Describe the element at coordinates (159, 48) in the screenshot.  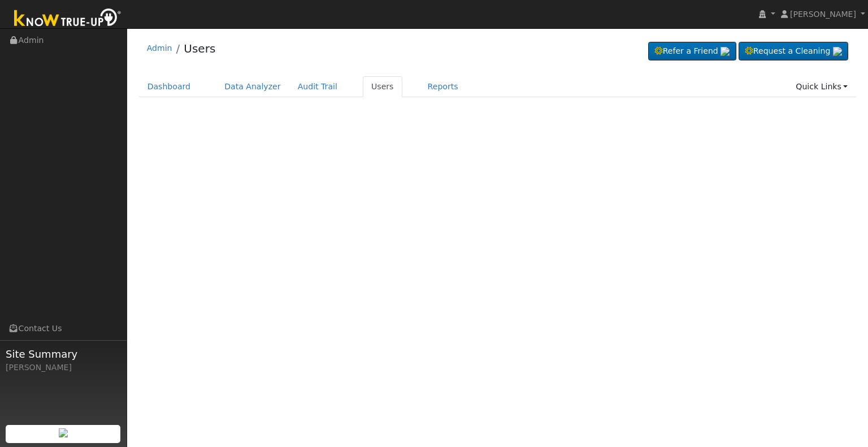
I see `a: Admin` at that location.